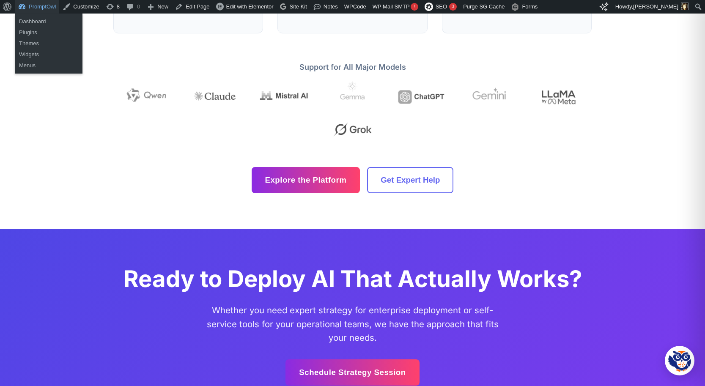 The height and width of the screenshot is (386, 705). Describe the element at coordinates (215, 95) in the screenshot. I see `img: Claude AI by Anthropic Logo` at that location.